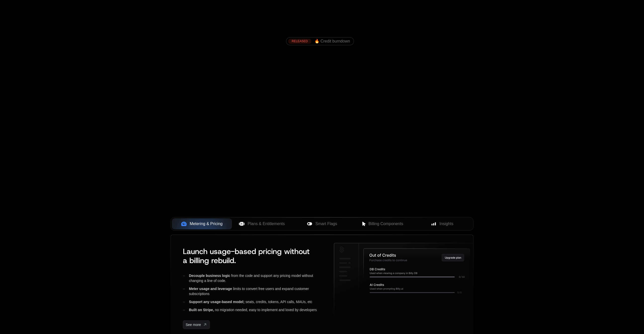  I want to click on button: Smart Flags, so click(322, 224).